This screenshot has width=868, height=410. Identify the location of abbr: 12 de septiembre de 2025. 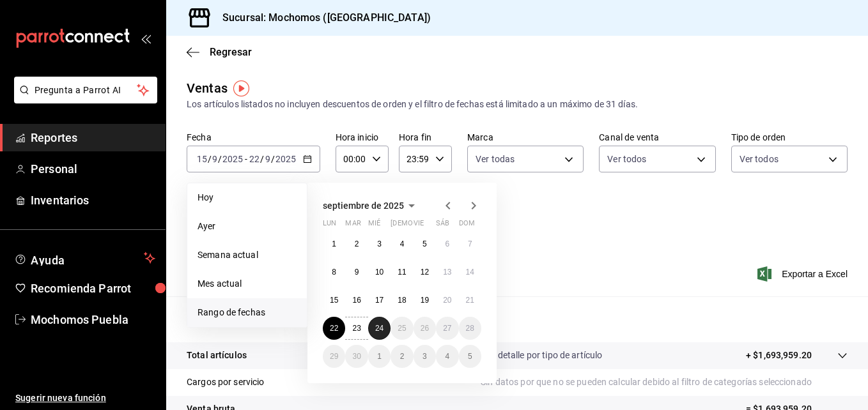
(425, 272).